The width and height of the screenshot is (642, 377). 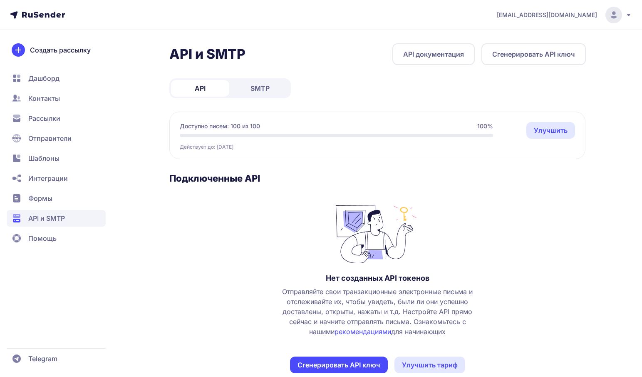 What do you see at coordinates (378, 311) in the screenshot?
I see `span: Отправляйте свои транзакционные электронные письма и отслеживайте их, чтобы увидеть, были ли они ...` at bounding box center [378, 311].